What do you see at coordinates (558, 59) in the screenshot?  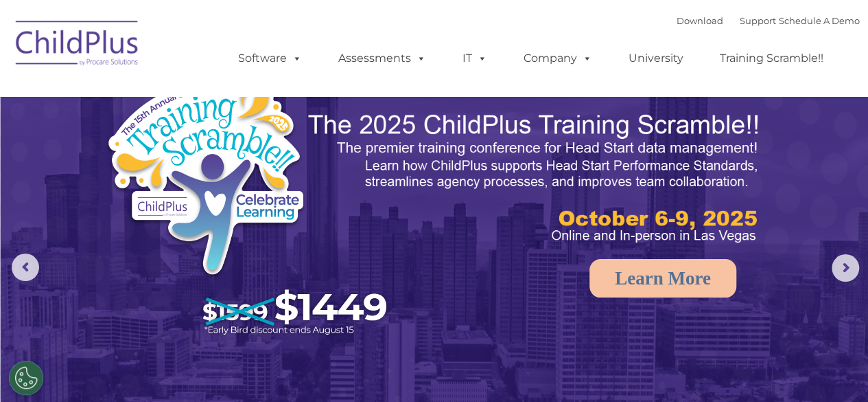 I see `a: Company` at bounding box center [558, 59].